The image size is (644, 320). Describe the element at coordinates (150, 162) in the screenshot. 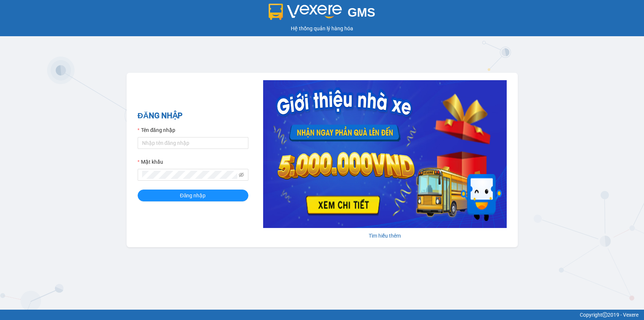

I see `label: Mật khẩu` at that location.